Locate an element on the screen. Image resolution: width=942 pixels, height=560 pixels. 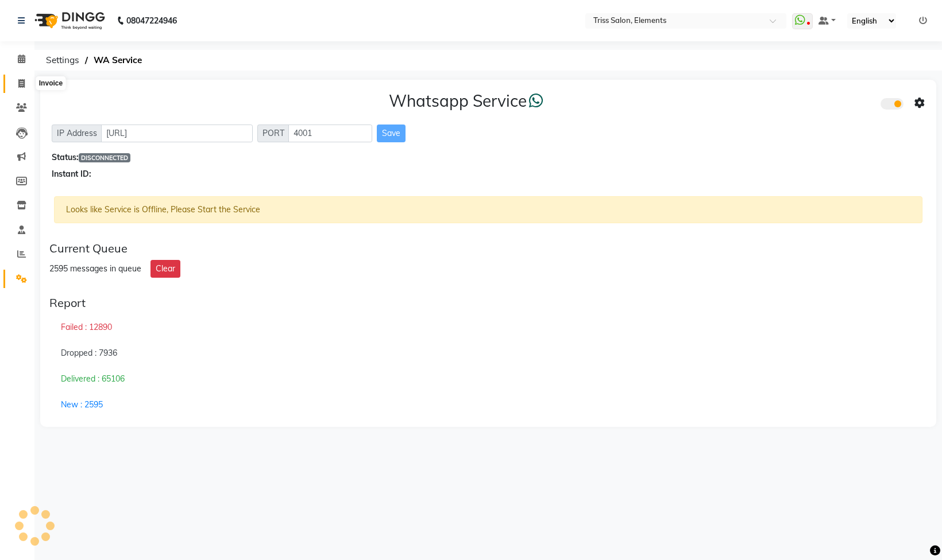
div: Invoice is located at coordinates (51, 83).